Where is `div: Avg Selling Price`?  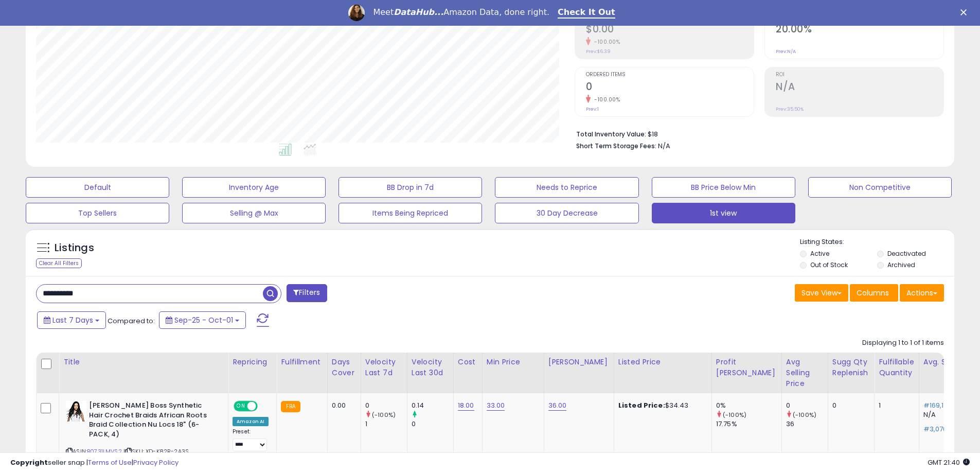 div: Avg Selling Price is located at coordinates (805, 373).